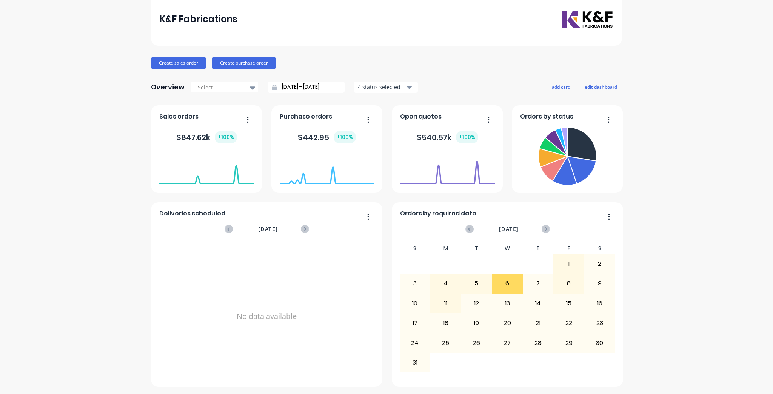  I want to click on div: 16, so click(600, 304).